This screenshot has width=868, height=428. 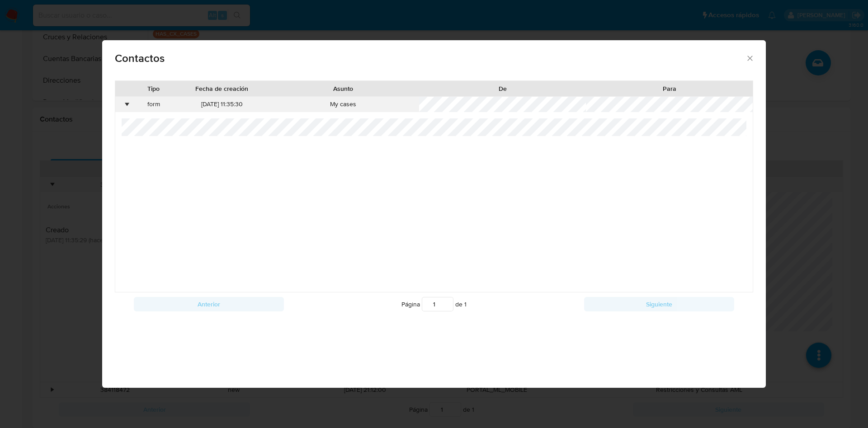 I want to click on span: Página de, so click(x=434, y=305).